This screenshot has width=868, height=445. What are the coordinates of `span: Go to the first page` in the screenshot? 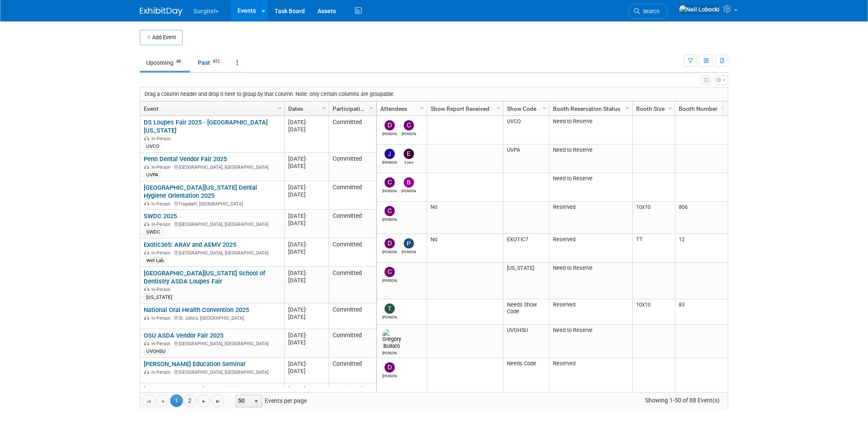 It's located at (148, 401).